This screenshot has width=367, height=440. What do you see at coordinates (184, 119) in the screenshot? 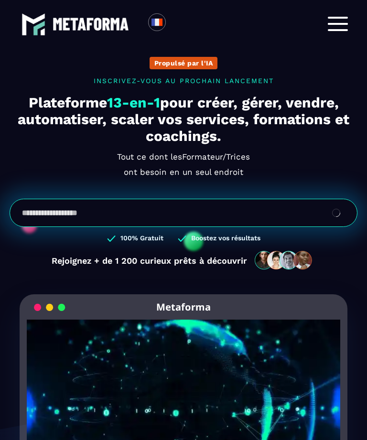
I see `h1: Plateforme pour créer, gérer, vendre, automatiser, scaler vos services, formations et coachings.` at bounding box center [184, 119].